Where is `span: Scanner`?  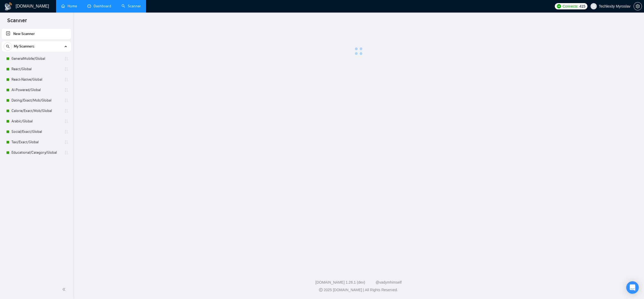 span: Scanner is located at coordinates (17, 23).